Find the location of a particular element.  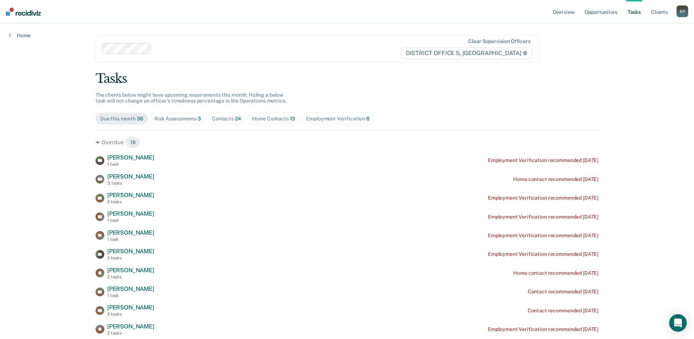

div: Tasks is located at coordinates (347, 78).